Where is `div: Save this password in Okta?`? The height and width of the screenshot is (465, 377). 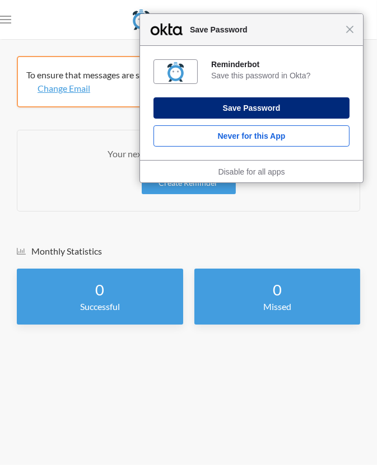 div: Save this password in Okta? is located at coordinates (280, 76).